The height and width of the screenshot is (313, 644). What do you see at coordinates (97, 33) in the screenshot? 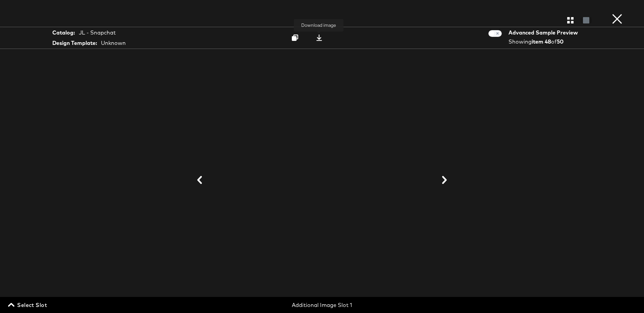
I see `div: JL - Snapchat` at bounding box center [97, 33].